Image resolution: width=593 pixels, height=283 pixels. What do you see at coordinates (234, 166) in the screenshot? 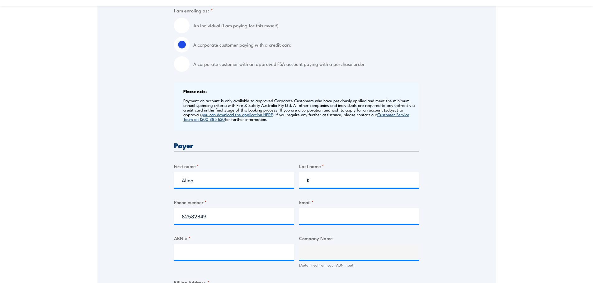
I see `label: First name` at bounding box center [234, 166].